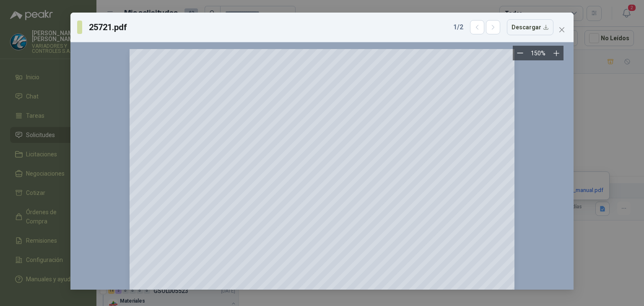  Describe the element at coordinates (520, 53) in the screenshot. I see `button: Zoom out` at that location.